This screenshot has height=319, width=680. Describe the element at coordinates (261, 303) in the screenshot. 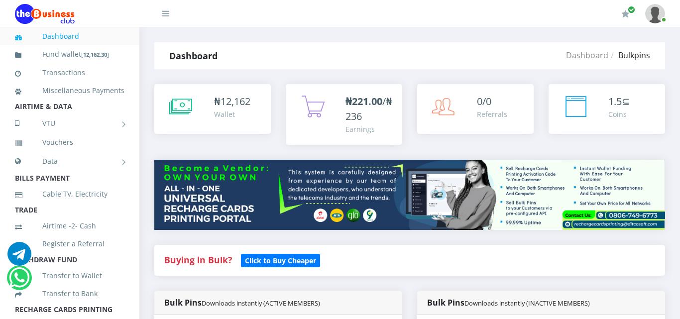

I see `small: Downloads instantly (ACTIVE MEMBERS)` at that location.